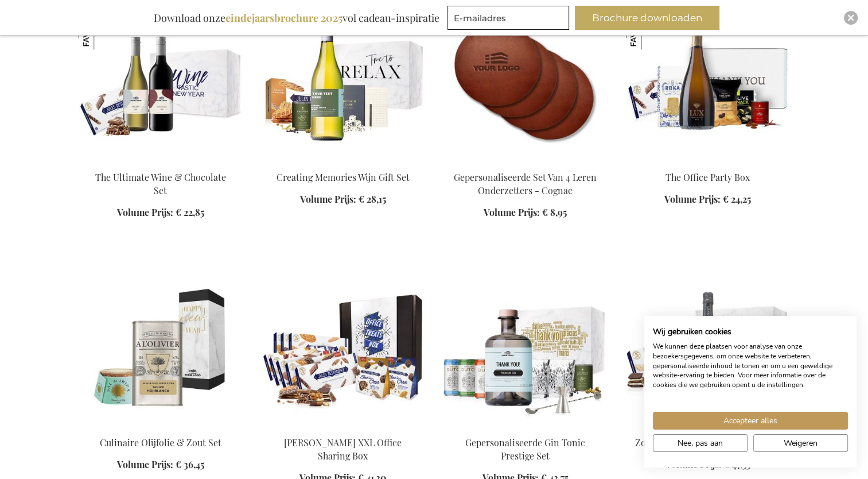  I want to click on span: € 24,25, so click(737, 198).